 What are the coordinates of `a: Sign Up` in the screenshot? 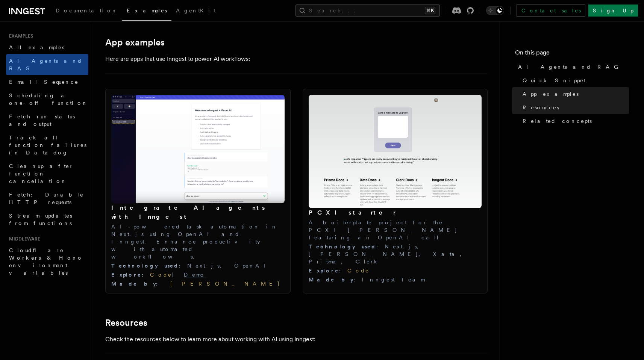 It's located at (613, 11).